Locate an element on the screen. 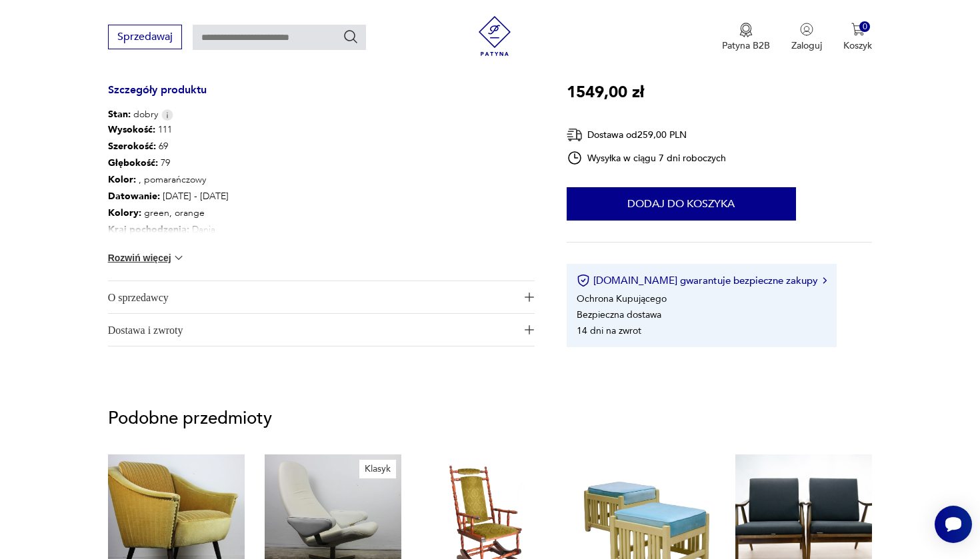  div: Dostawa od 259,00 PLN is located at coordinates (647, 135).